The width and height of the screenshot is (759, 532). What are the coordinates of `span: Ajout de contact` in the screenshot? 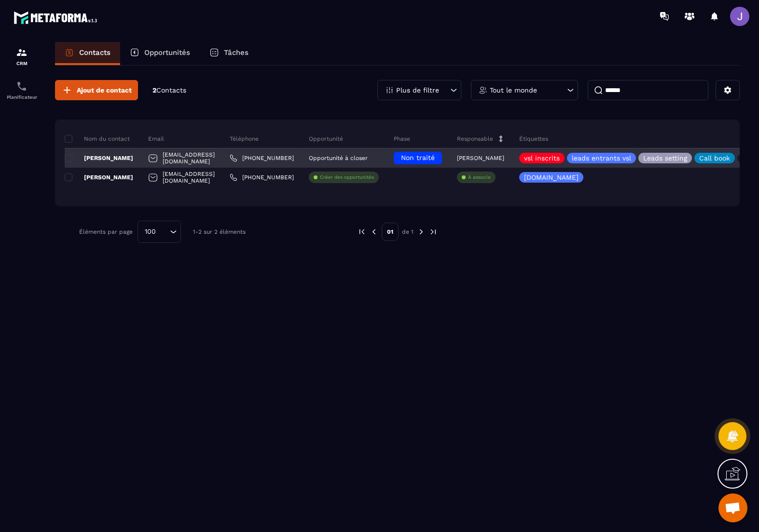 It's located at (104, 90).